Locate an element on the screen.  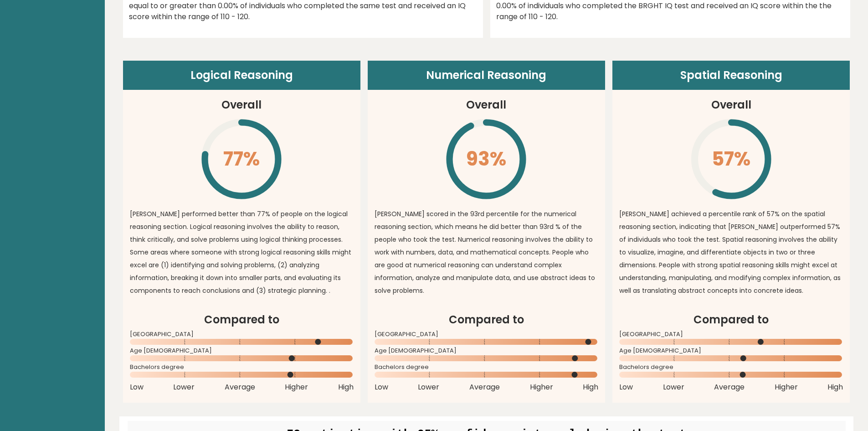
header: Logical Reasoning is located at coordinates (242, 75).